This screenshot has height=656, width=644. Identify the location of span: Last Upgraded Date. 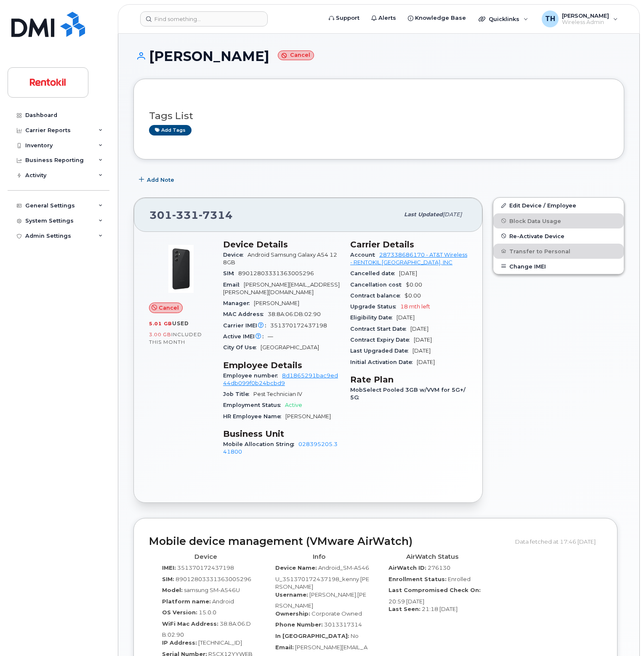
(382, 351).